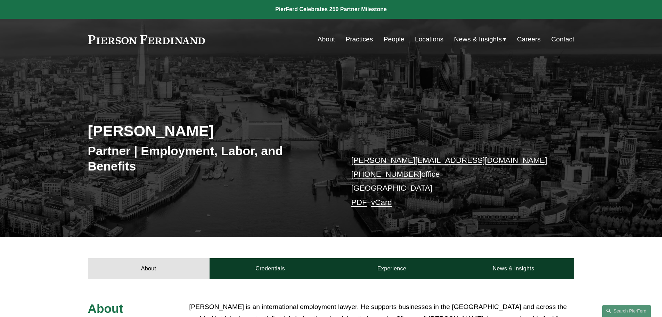 Image resolution: width=662 pixels, height=317 pixels. What do you see at coordinates (563, 39) in the screenshot?
I see `a: Contact` at bounding box center [563, 39].